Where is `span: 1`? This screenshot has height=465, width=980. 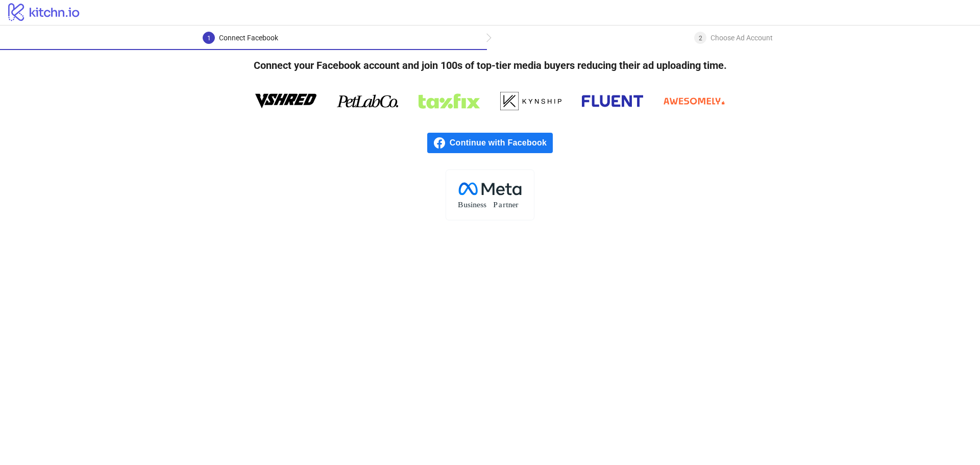 span: 1 is located at coordinates (209, 38).